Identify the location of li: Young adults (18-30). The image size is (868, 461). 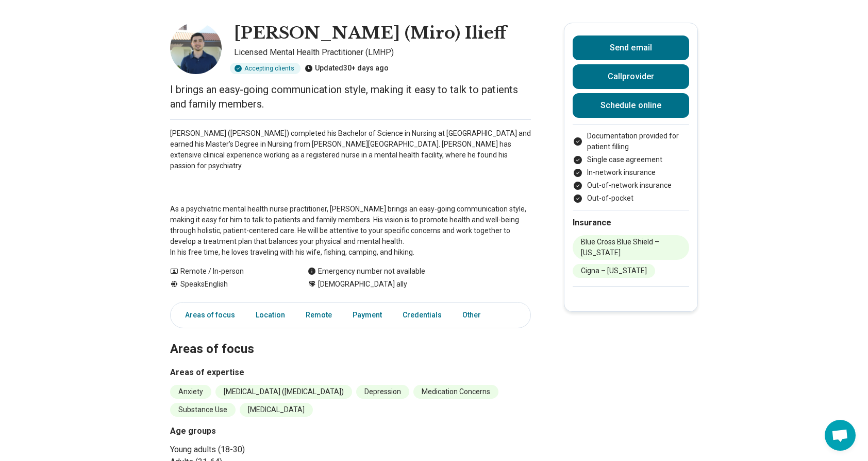
(258, 450).